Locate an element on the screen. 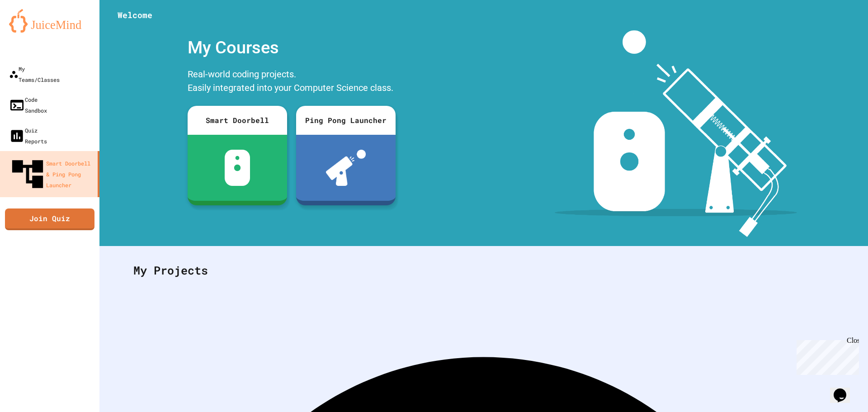  img: sdb-white.svg is located at coordinates (238, 168).